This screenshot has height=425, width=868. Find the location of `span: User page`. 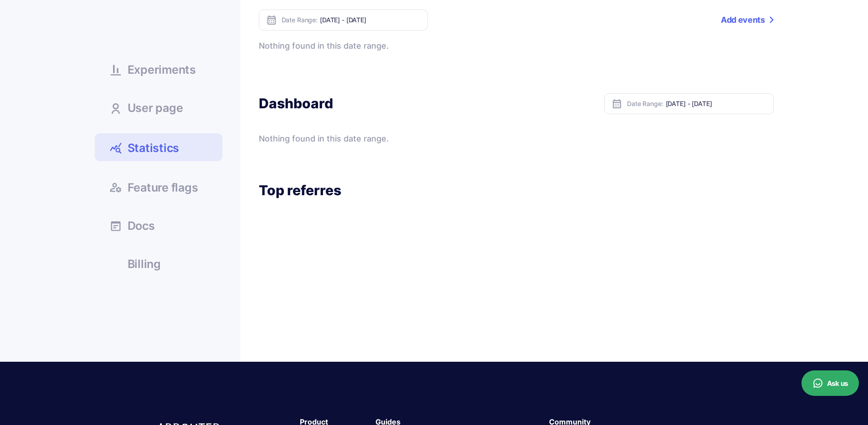

span: User page is located at coordinates (155, 108).